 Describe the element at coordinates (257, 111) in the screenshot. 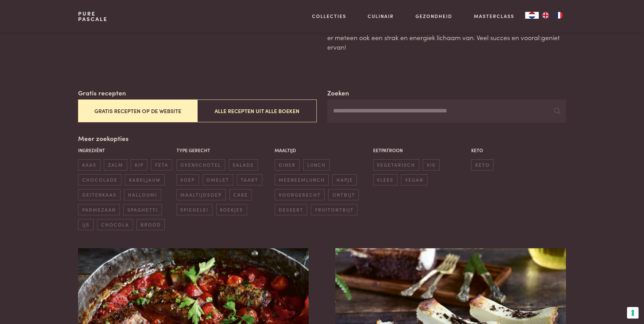

I see `button: Alle recepten uit alle boeken` at that location.